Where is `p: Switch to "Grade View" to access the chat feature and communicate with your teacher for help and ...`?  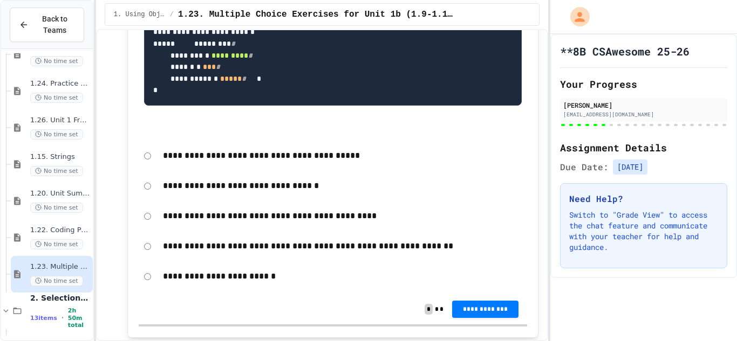 p: Switch to "Grade View" to access the chat feature and communicate with your teacher for help and ... is located at coordinates (643, 231).